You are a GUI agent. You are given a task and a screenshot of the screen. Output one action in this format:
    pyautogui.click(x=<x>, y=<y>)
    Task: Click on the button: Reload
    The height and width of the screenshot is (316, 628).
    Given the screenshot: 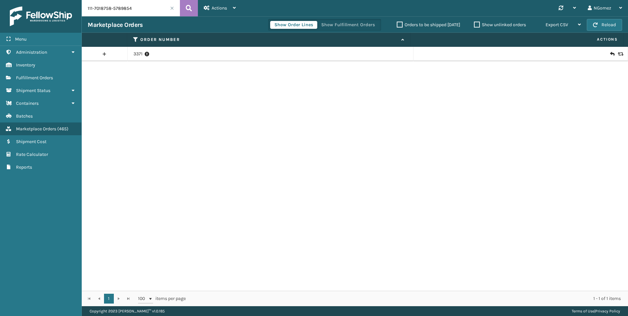 What is the action you would take?
    pyautogui.click(x=605, y=25)
    